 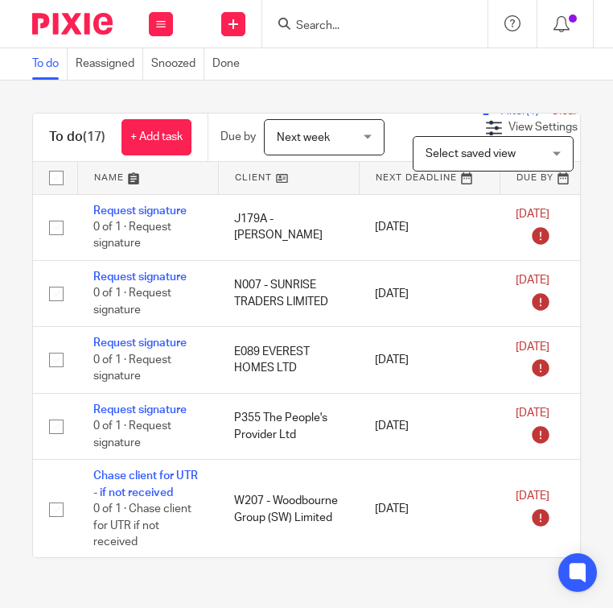 I want to click on a: Clear, so click(x=564, y=111).